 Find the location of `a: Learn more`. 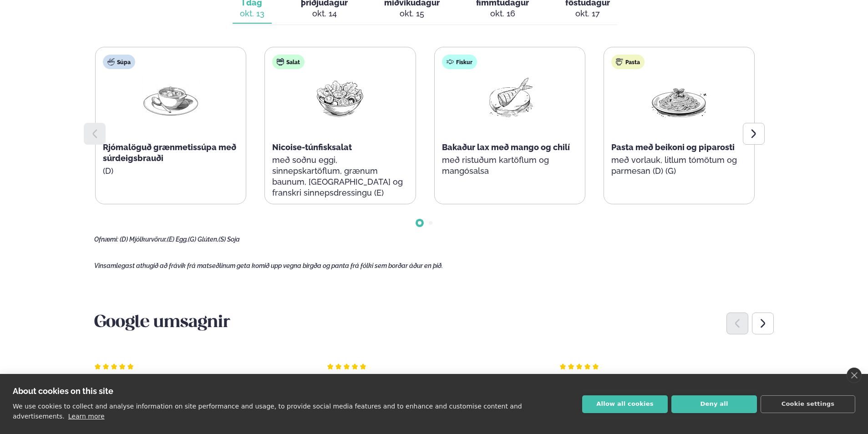

a: Learn more is located at coordinates (87, 416).